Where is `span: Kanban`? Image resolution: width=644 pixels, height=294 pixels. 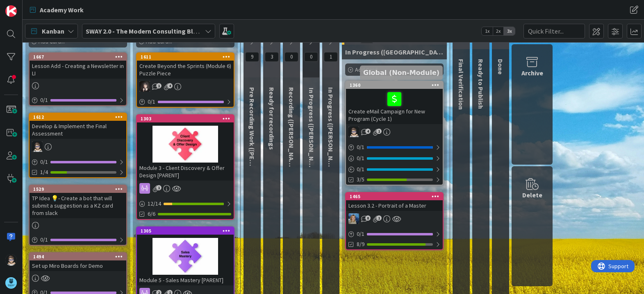
span: Kanban is located at coordinates (53, 31).